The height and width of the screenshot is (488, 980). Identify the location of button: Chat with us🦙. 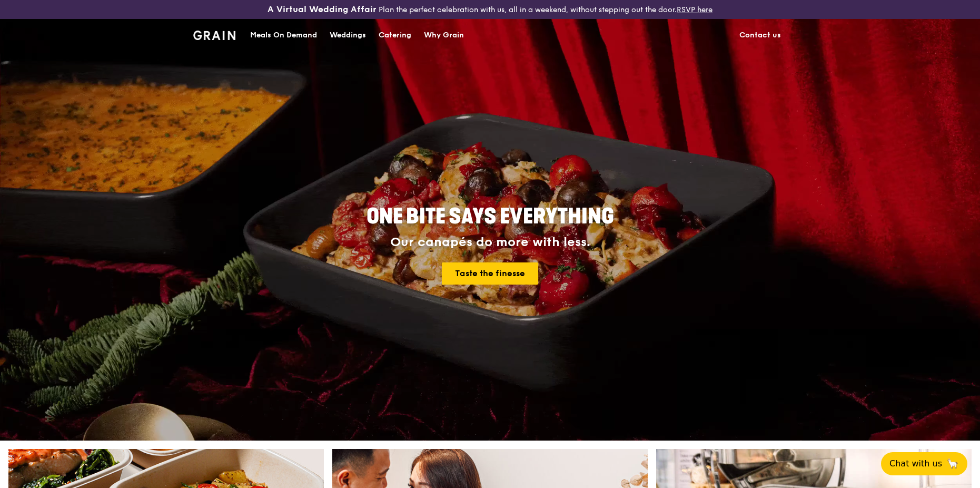
(924, 463).